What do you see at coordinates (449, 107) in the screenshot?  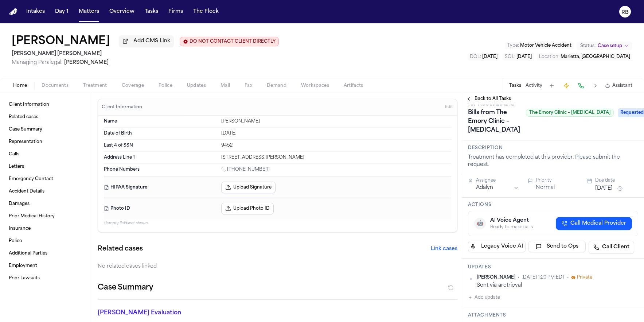 I see `span: Edit` at bounding box center [449, 107].